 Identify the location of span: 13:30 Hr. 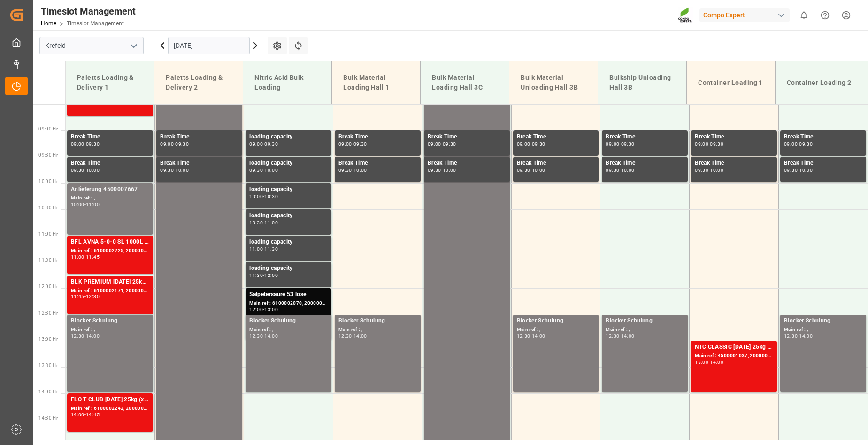
(48, 365).